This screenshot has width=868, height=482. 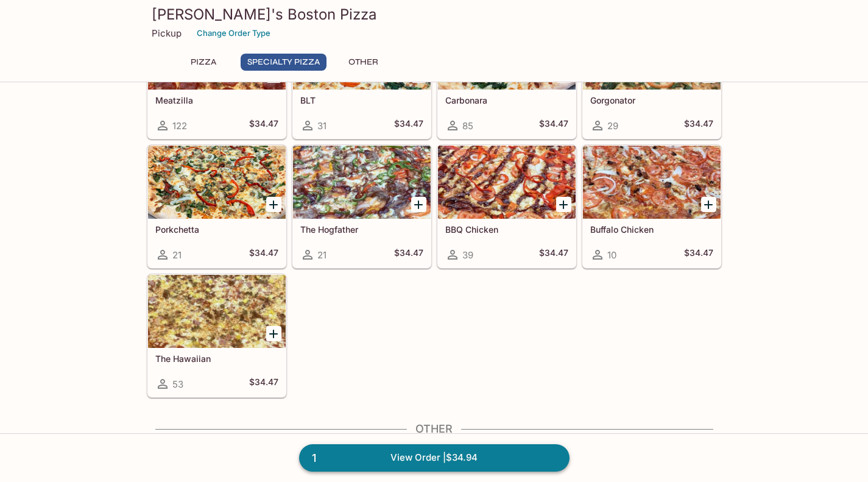 What do you see at coordinates (652, 229) in the screenshot?
I see `h5: Buffalo Chicken` at bounding box center [652, 229].